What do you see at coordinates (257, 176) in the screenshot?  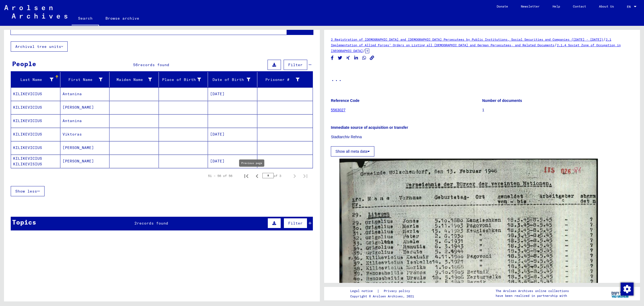 I see `button: Previous page` at bounding box center [257, 176].